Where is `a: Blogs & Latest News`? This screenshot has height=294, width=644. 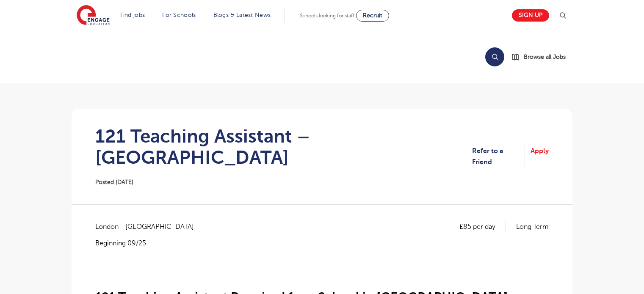
a: Blogs & Latest News is located at coordinates (242, 15).